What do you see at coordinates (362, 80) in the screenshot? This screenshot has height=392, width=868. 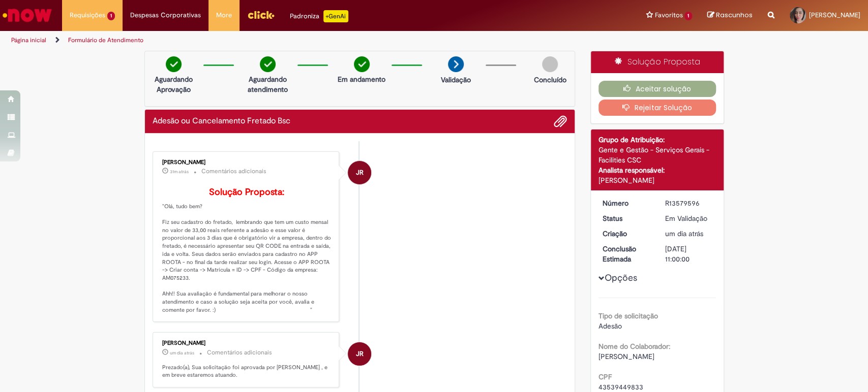 I see `p: Em andamento` at bounding box center [362, 80].